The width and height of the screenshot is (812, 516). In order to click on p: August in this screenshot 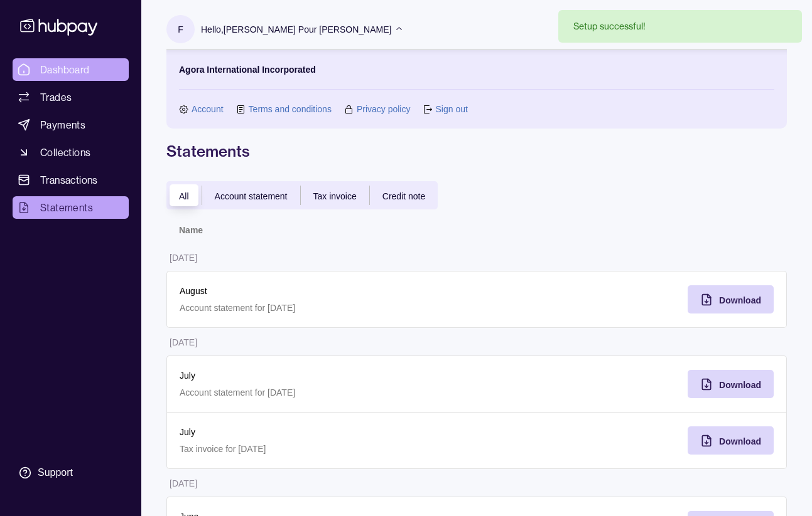, I will do `click(322, 291)`.